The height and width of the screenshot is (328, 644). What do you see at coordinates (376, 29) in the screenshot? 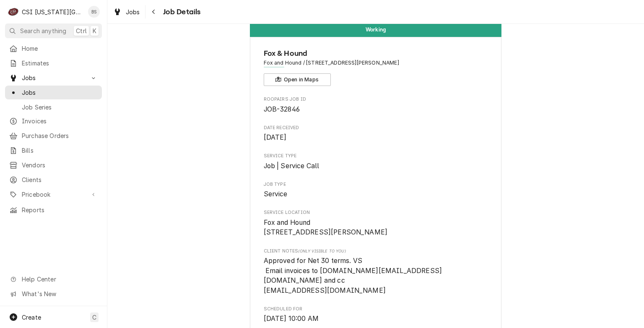
I see `span: Working` at bounding box center [376, 29].